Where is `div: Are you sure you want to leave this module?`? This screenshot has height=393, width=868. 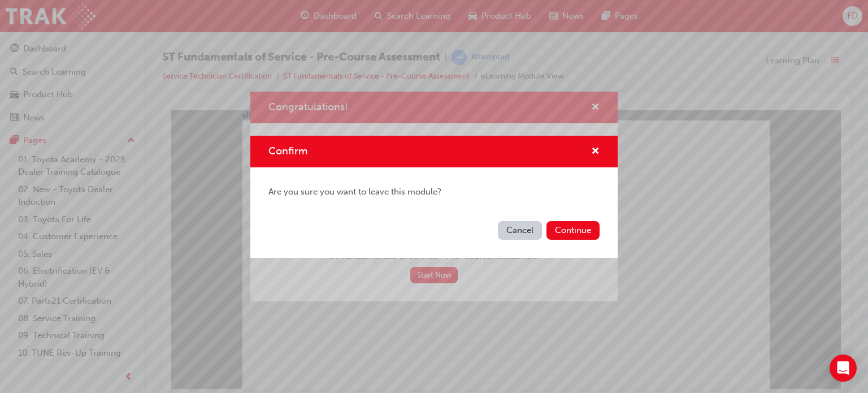
div: Are you sure you want to leave this module? is located at coordinates (434, 192).